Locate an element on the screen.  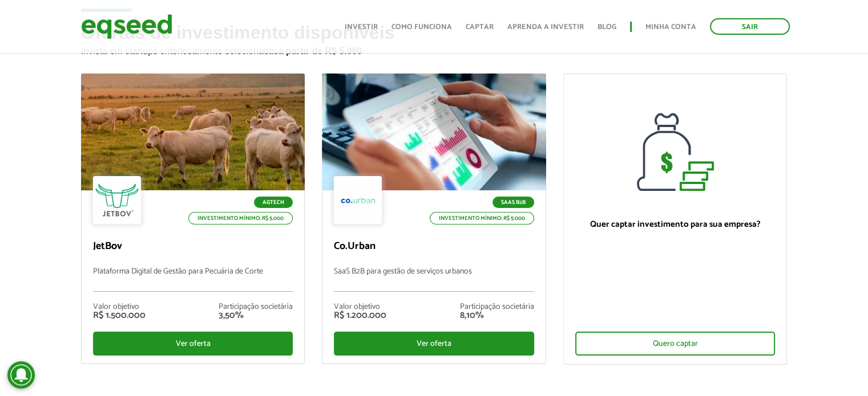
a: Quer captar investimento para sua empresa? Quero captar is located at coordinates (675, 219).